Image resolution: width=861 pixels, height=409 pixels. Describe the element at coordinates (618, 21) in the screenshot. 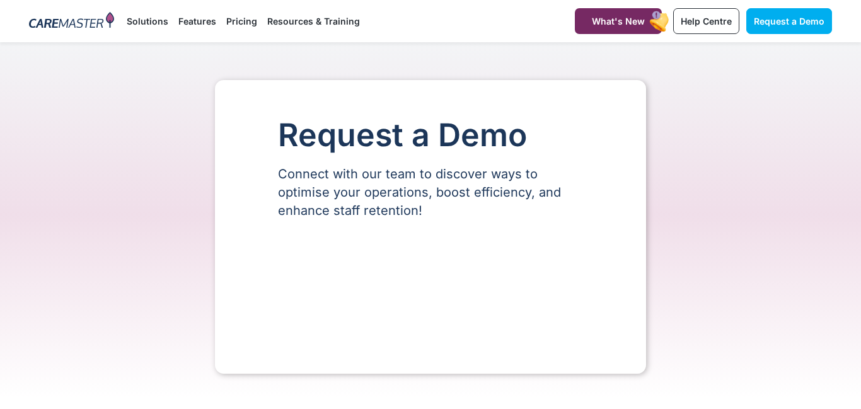

I see `a: What's New` at that location.